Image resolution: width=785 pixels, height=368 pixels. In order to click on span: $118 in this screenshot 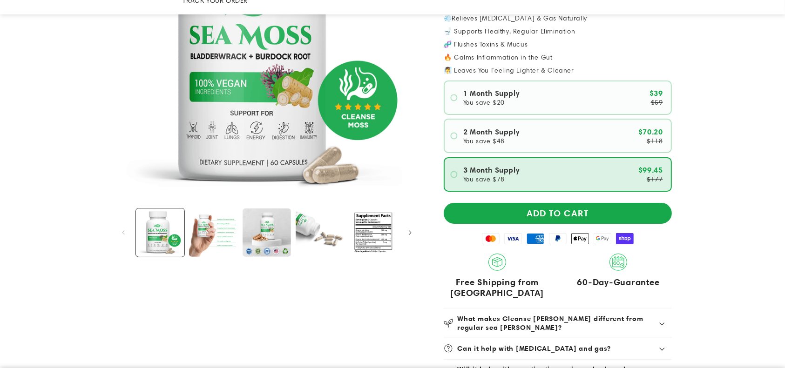, I will do `click(654, 141)`.